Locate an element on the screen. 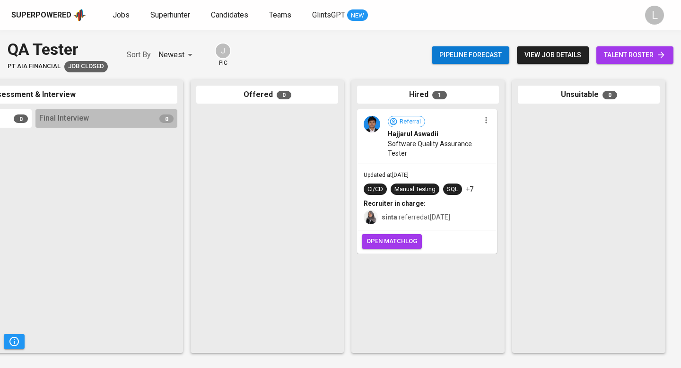  span: talent roster is located at coordinates (635, 55).